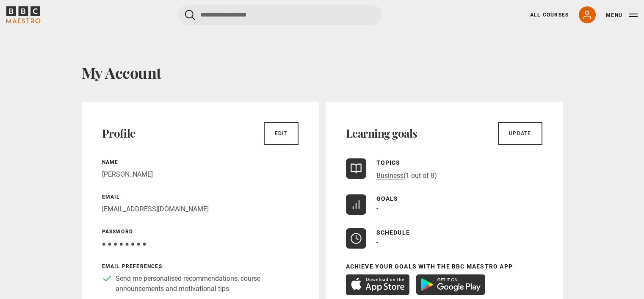 Image resolution: width=644 pixels, height=299 pixels. What do you see at coordinates (190, 15) in the screenshot?
I see `button: Submit the search query` at bounding box center [190, 15].